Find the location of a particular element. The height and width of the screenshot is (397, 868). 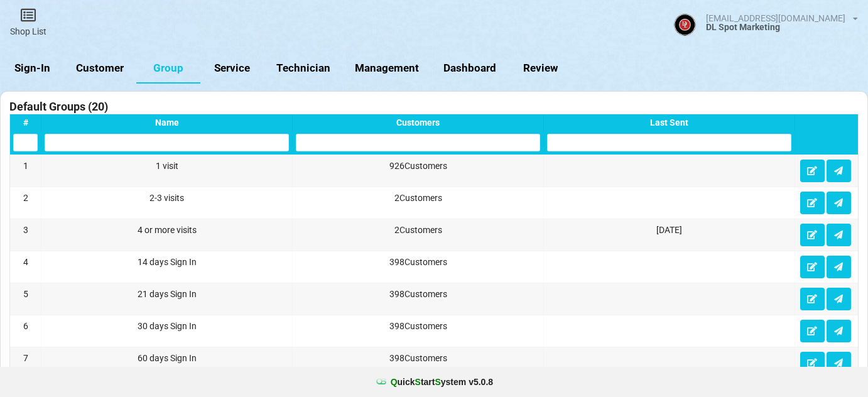

a: Group is located at coordinates (168, 68).